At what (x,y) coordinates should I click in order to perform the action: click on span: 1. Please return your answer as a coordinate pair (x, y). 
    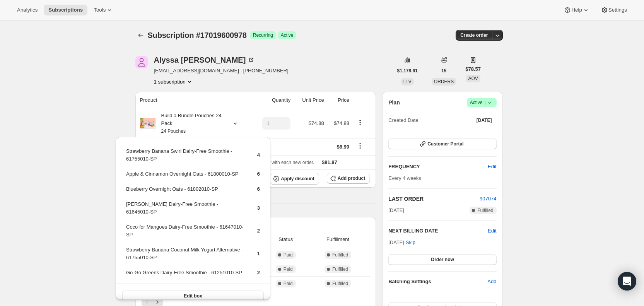
    Looking at the image, I should click on (258, 253).